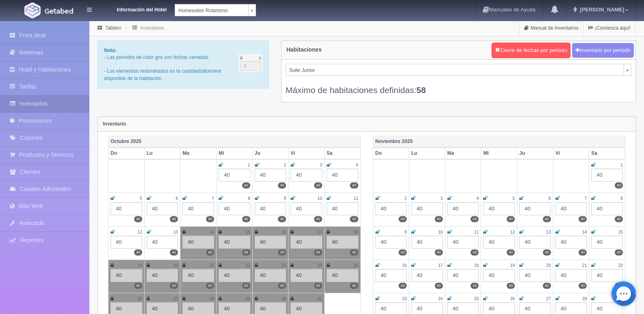 This screenshot has height=314, width=644. What do you see at coordinates (440, 265) in the screenshot?
I see `small: 17` at bounding box center [440, 265].